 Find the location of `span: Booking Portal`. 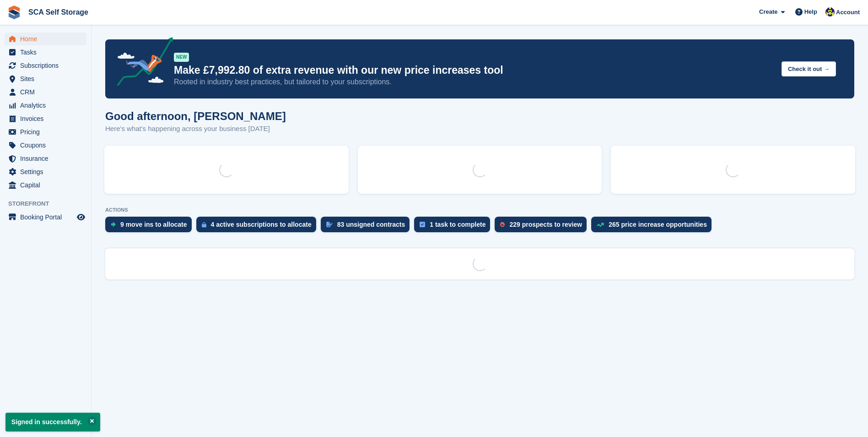

span: Booking Portal is located at coordinates (47, 217).